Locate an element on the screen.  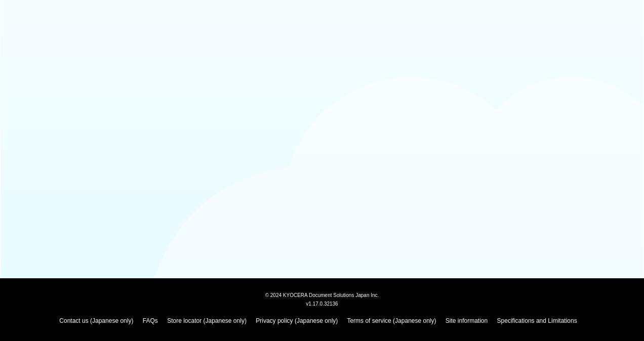
a: Privacy policy (Japanese only) is located at coordinates (296, 321).